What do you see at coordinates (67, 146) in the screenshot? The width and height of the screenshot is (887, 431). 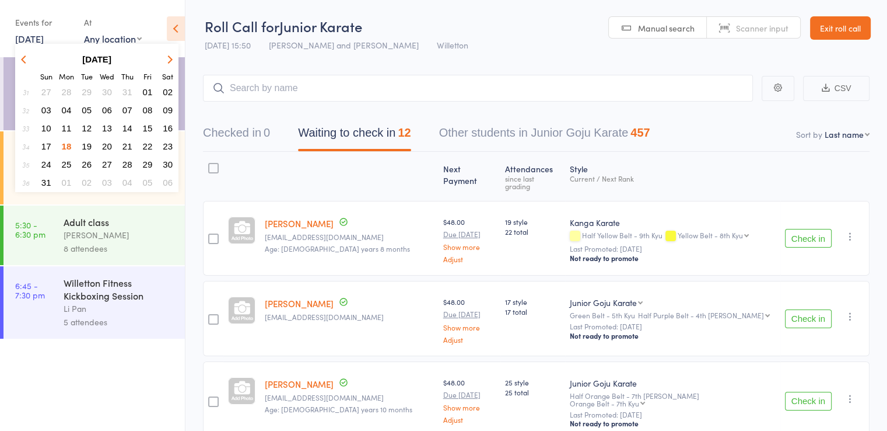 I see `button: 18` at bounding box center [67, 146].